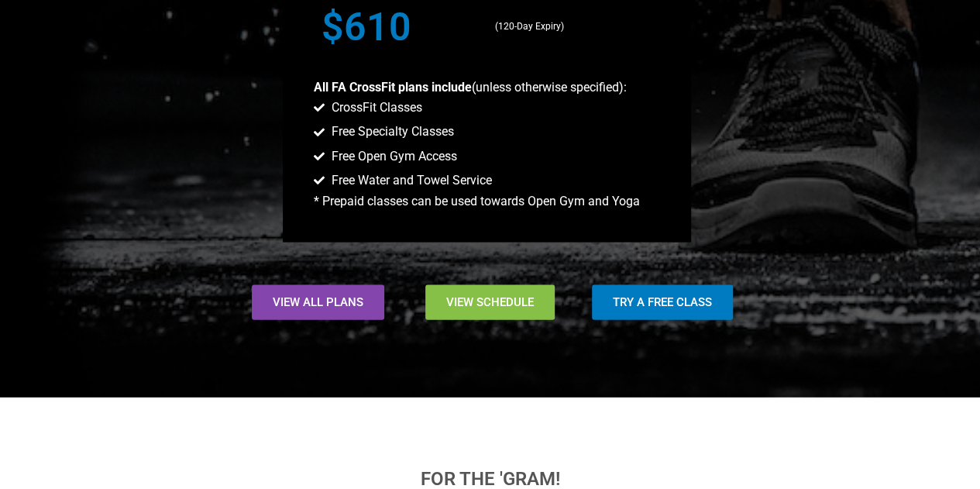 This screenshot has width=980, height=489. What do you see at coordinates (390, 132) in the screenshot?
I see `span: Free Specialty Classes` at bounding box center [390, 132].